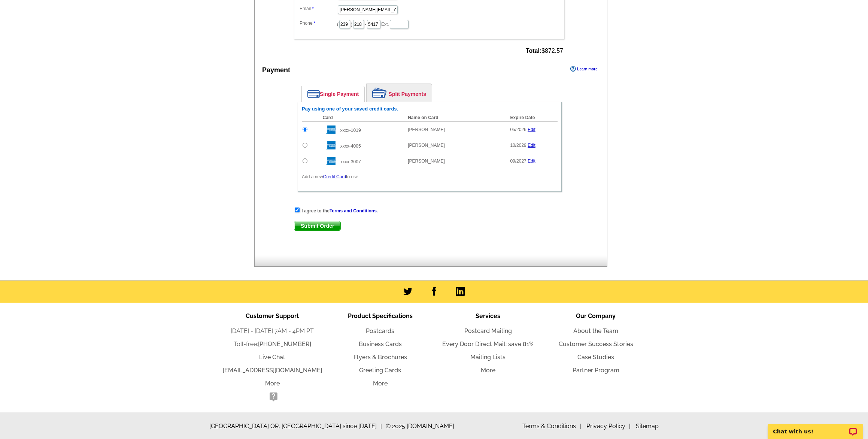 This screenshot has width=868, height=439. Describe the element at coordinates (48, 16) in the screenshot. I see `p: Chat with us!` at that location.